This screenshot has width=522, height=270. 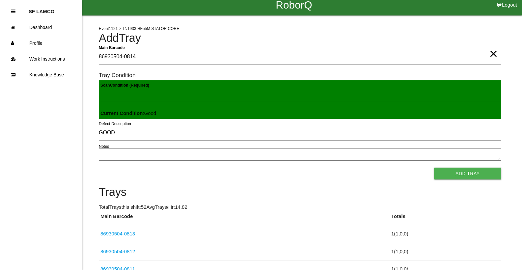 I want to click on a: Work Instructions, so click(x=41, y=59).